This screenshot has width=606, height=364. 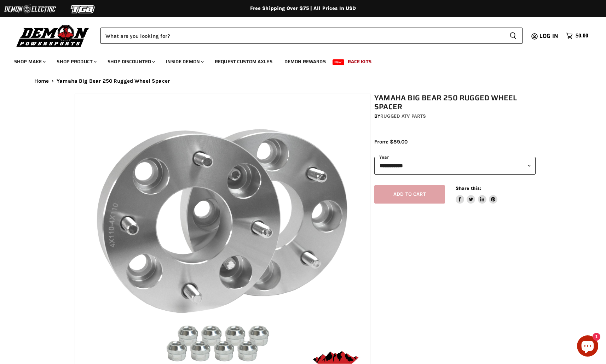 What do you see at coordinates (468, 188) in the screenshot?
I see `span: Share this:` at bounding box center [468, 188].